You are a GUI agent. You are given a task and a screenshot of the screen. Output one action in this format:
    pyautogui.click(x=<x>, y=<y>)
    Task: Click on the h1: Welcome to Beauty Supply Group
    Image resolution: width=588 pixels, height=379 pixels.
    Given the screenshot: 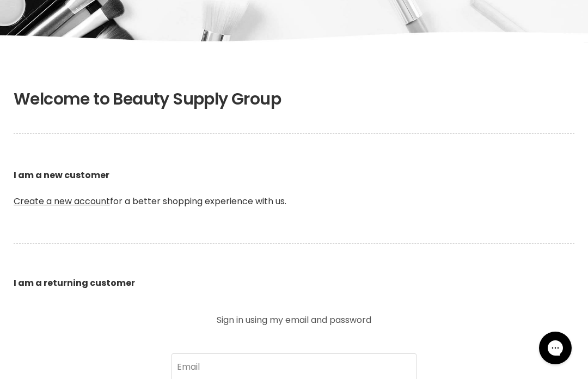 What is the action you would take?
    pyautogui.click(x=294, y=99)
    